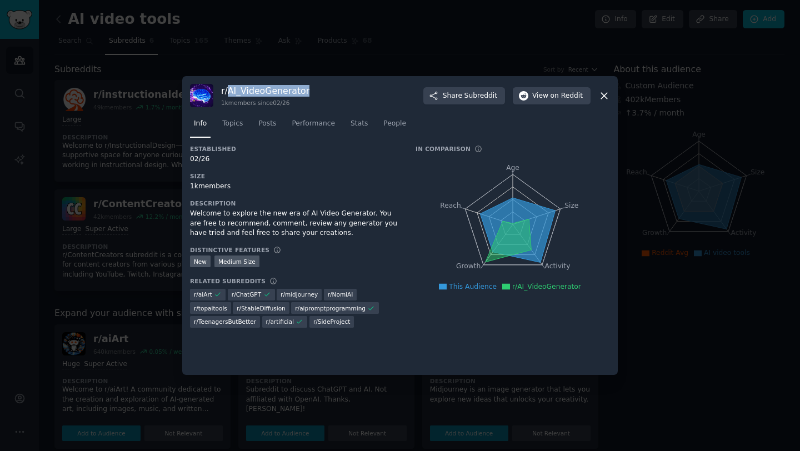  I want to click on button: Viewon Reddit, so click(552, 96).